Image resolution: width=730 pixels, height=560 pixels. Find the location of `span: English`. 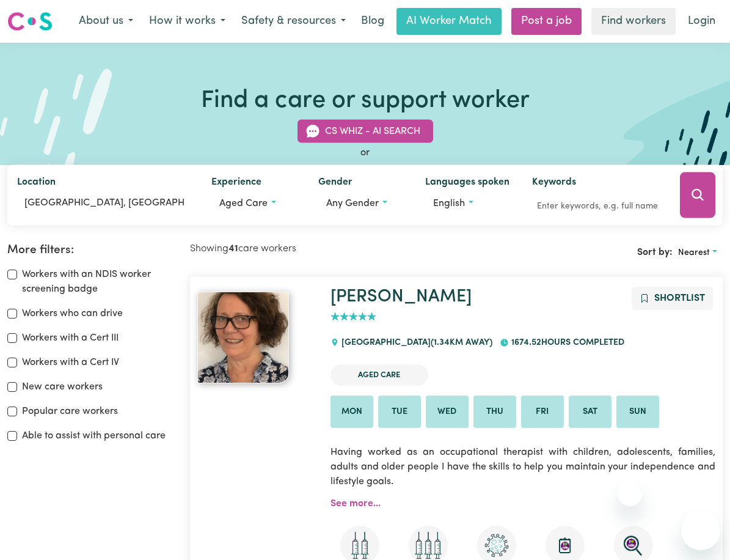

span: English is located at coordinates (449, 203).